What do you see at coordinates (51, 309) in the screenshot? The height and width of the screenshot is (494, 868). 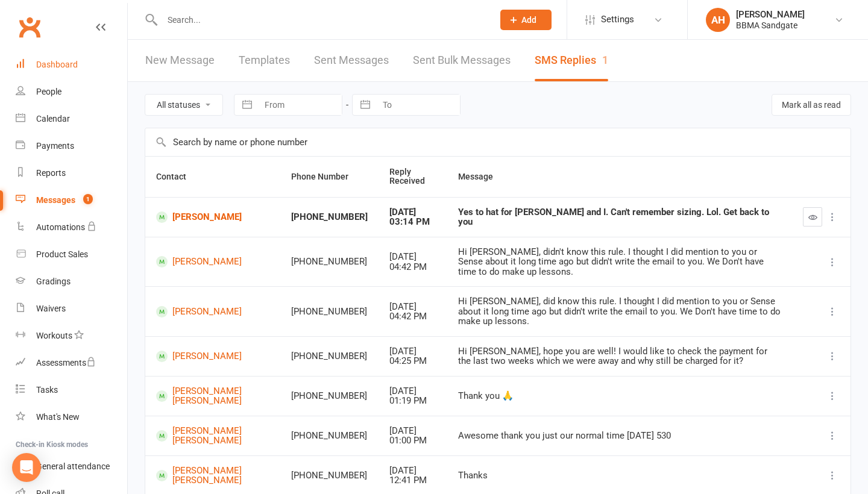 I see `div: Waivers` at bounding box center [51, 309].